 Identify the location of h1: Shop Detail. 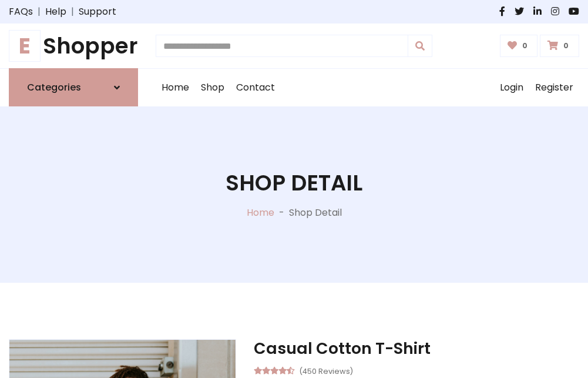
(294, 183).